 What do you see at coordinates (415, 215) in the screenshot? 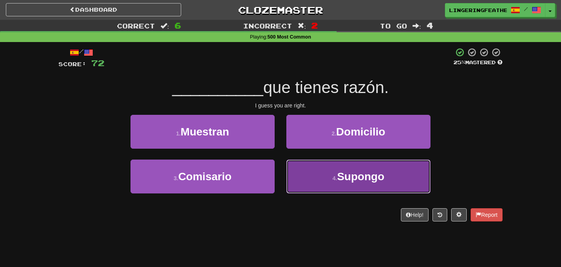
I see `button: Help!` at bounding box center [415, 215].